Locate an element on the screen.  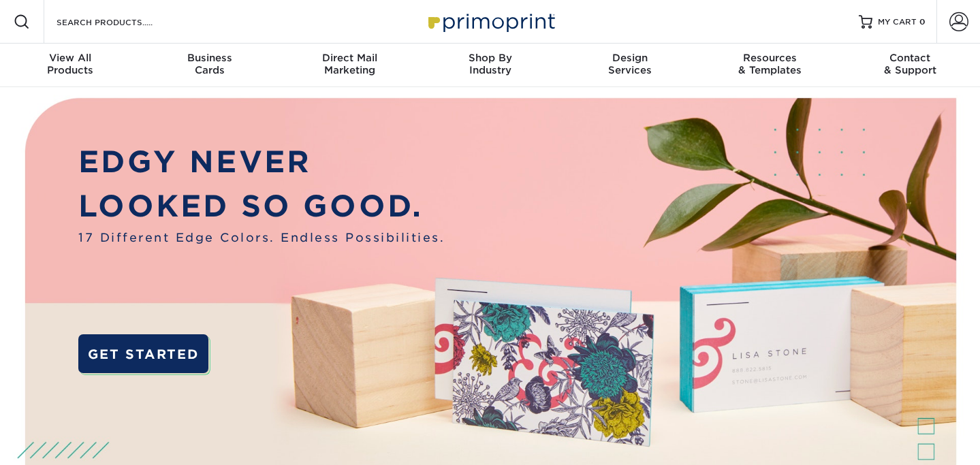
div: Services is located at coordinates (630, 64).